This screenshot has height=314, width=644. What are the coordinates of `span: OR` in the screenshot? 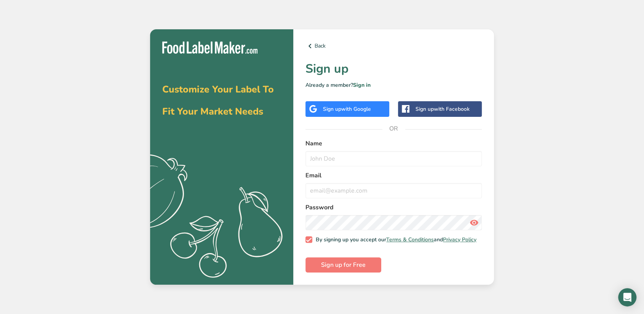 It's located at (394, 129).